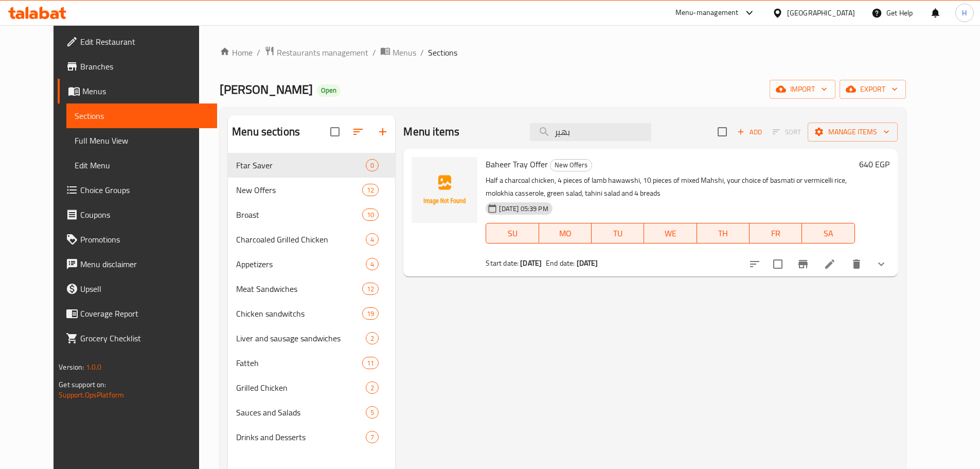 The height and width of the screenshot is (469, 980). I want to click on a: Edit Menu, so click(141, 165).